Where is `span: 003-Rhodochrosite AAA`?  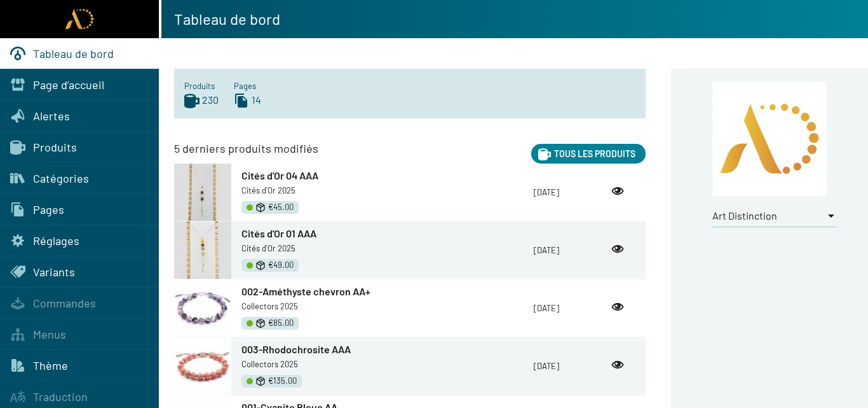 span: 003-Rhodochrosite AAA is located at coordinates (296, 348).